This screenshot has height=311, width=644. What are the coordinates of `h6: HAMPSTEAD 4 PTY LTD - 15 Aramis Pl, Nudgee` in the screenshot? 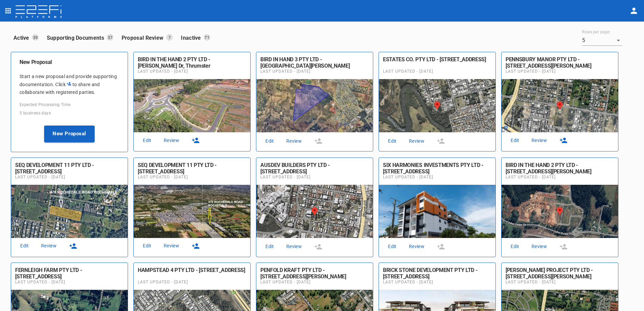 It's located at (192, 273).